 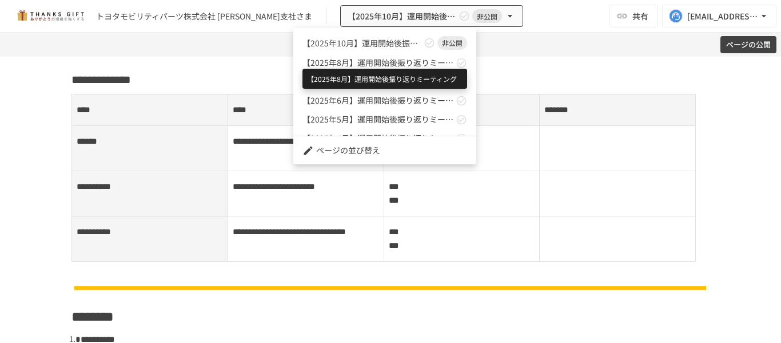 What do you see at coordinates (378, 138) in the screenshot?
I see `span: 【2025年4月】運用開始後振り返りミーティング` at bounding box center [378, 138].